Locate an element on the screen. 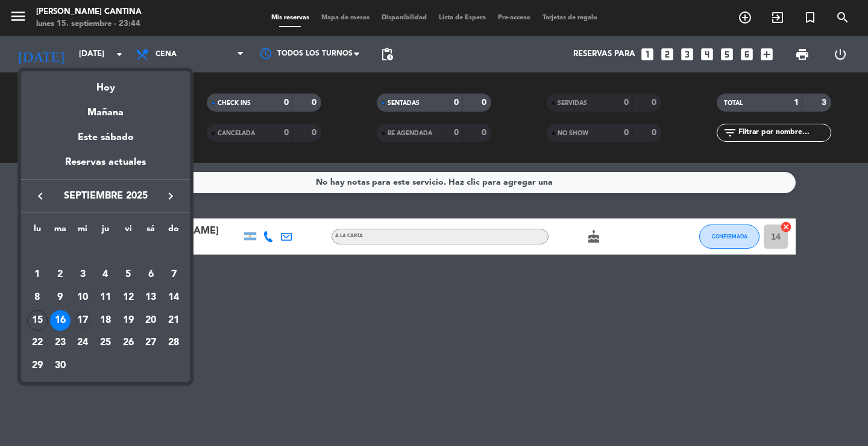  div: 15 is located at coordinates (38, 321).